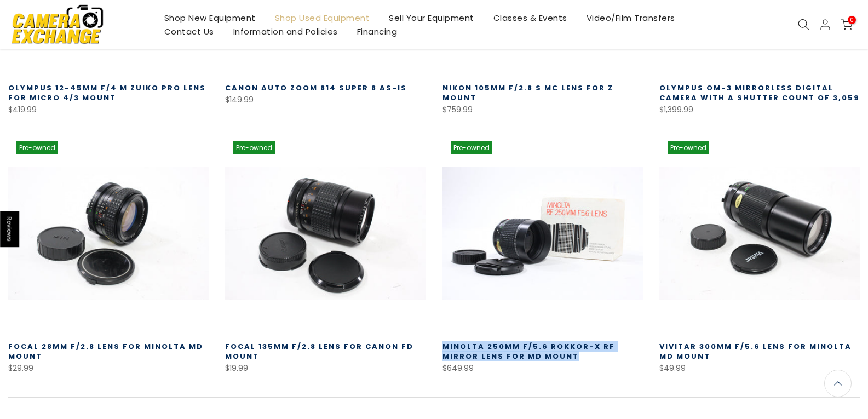  Describe the element at coordinates (107, 93) in the screenshot. I see `a: Olympus 12-45mm f/4 M Zuiko Pro Lens for Micro 4/3 Mount` at that location.